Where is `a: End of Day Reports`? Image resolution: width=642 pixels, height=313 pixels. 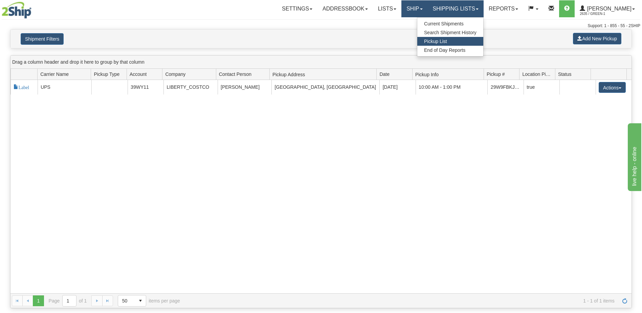
a: End of Day Reports is located at coordinates (450, 50).